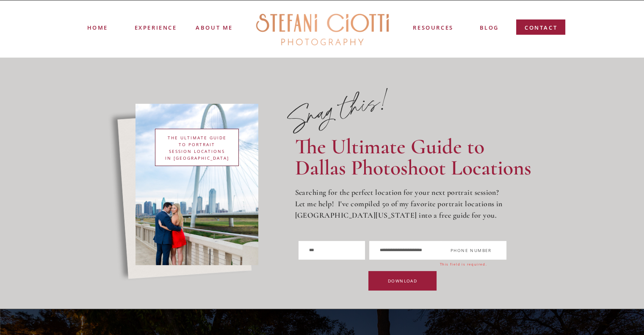 Image resolution: width=644 pixels, height=335 pixels. I want to click on p: Snag this!, so click(333, 113).